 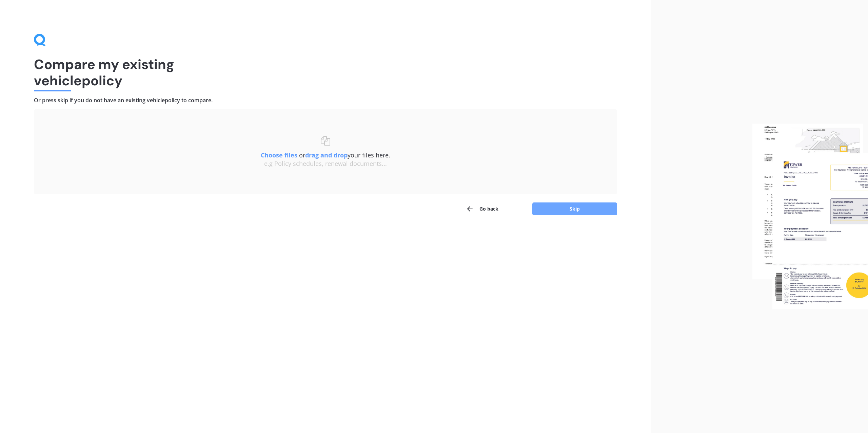 What do you see at coordinates (326, 155) in the screenshot?
I see `b: drag and drop` at bounding box center [326, 155].